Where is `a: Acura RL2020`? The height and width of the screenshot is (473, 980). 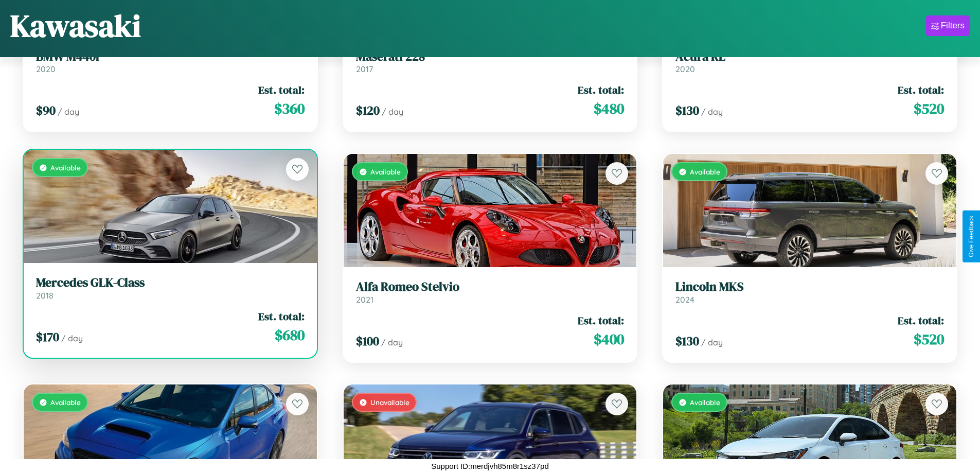
a: Acura RL2020 is located at coordinates (810, 62).